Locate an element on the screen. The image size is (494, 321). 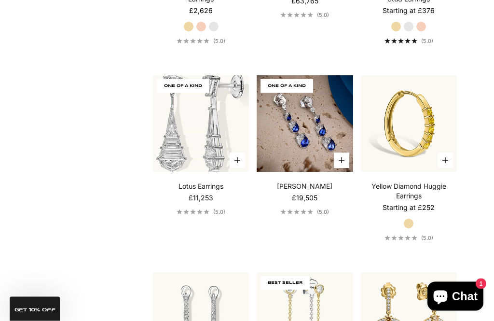
span: BEST SELLER is located at coordinates (285, 283).